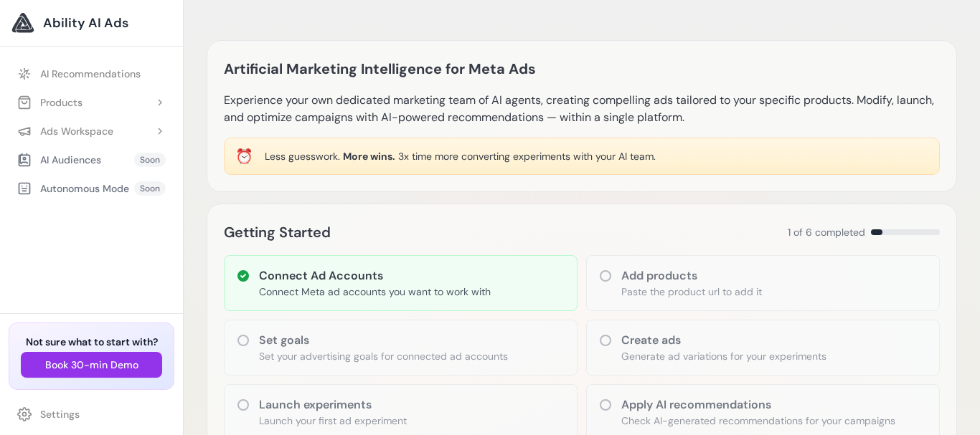 This screenshot has height=435, width=980. What do you see at coordinates (91, 342) in the screenshot?
I see `h3: Not sure what to start with?` at bounding box center [91, 342].